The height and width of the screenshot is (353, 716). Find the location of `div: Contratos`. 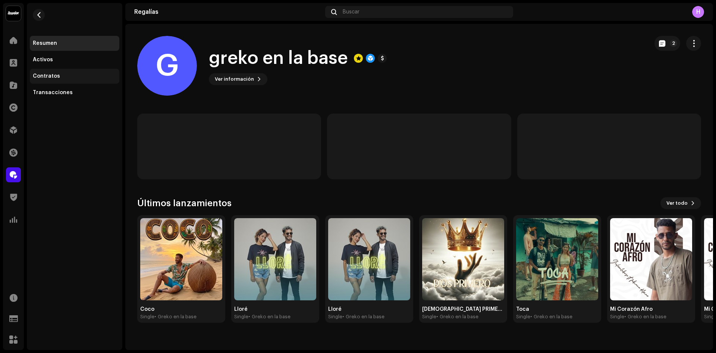

div: Contratos is located at coordinates (46, 76).